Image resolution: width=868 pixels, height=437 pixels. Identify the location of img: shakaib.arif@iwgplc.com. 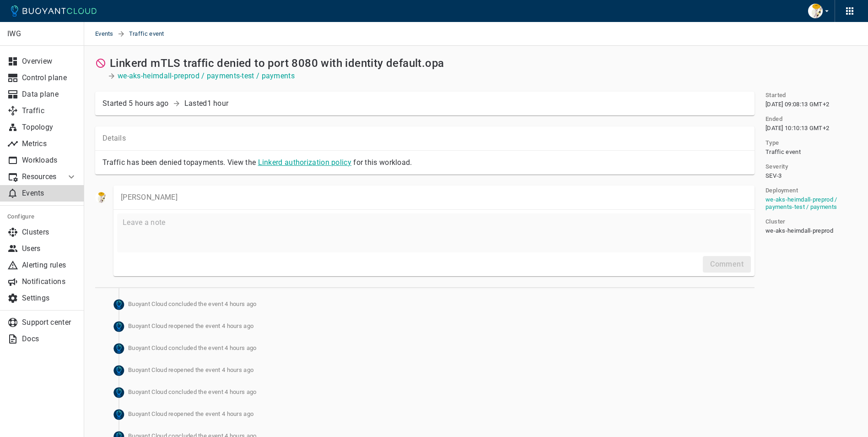
(101, 197).